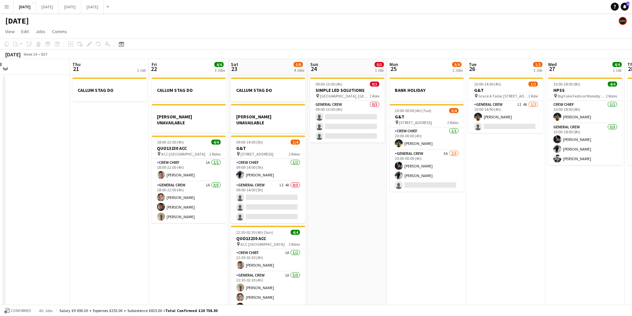 The width and height of the screenshot is (632, 316). I want to click on span: 1 Role, so click(532, 96).